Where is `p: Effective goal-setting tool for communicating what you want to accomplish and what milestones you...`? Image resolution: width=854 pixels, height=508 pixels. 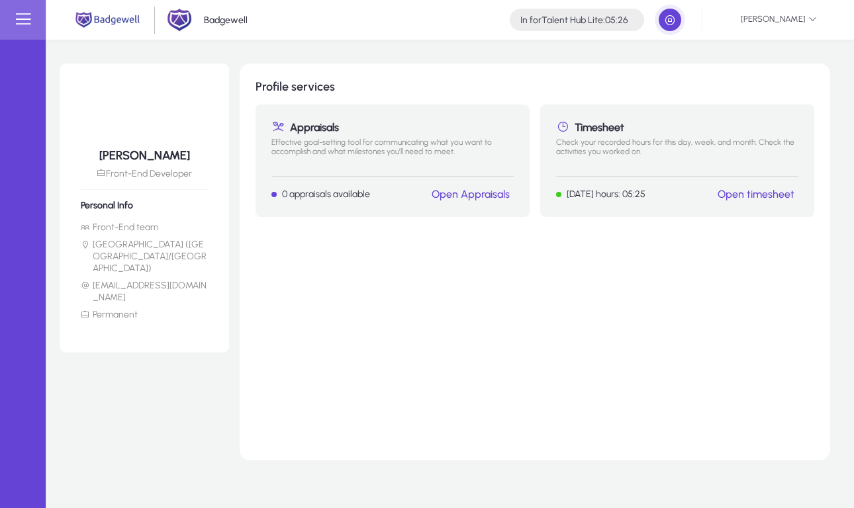 p: Effective goal-setting tool for communicating what you want to accomplish and what milestones you... is located at coordinates (393, 152).